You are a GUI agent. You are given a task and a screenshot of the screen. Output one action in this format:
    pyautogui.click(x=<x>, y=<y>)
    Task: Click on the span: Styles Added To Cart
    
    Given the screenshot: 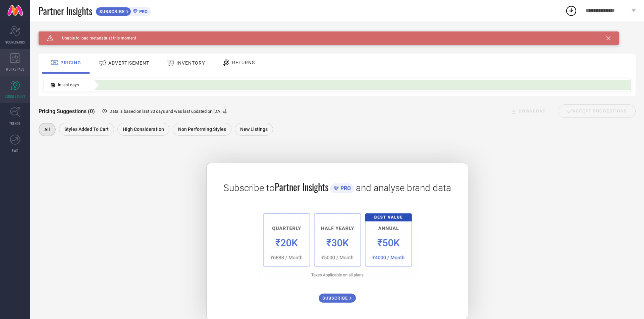 What is the action you would take?
    pyautogui.click(x=87, y=129)
    